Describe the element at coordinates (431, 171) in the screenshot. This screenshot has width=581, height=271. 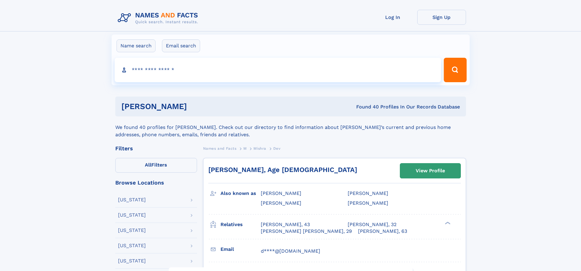
I see `a: View Profile` at that location.